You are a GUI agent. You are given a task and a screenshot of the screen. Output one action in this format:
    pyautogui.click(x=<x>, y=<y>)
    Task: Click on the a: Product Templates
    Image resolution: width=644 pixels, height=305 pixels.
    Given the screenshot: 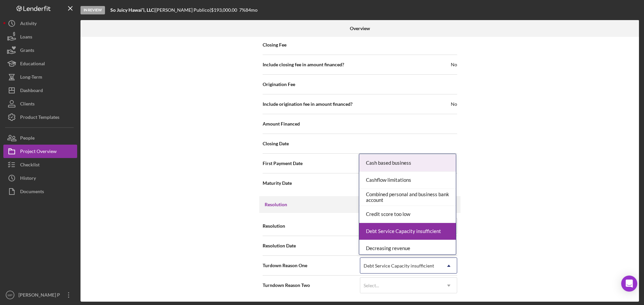 What is the action you would take?
    pyautogui.click(x=40, y=118)
    